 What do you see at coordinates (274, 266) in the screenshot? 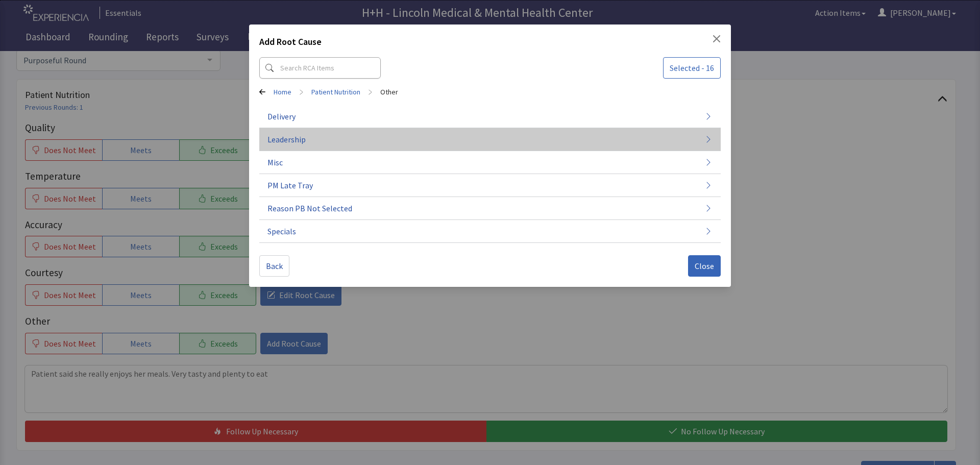
I see `span: Back` at bounding box center [274, 266].